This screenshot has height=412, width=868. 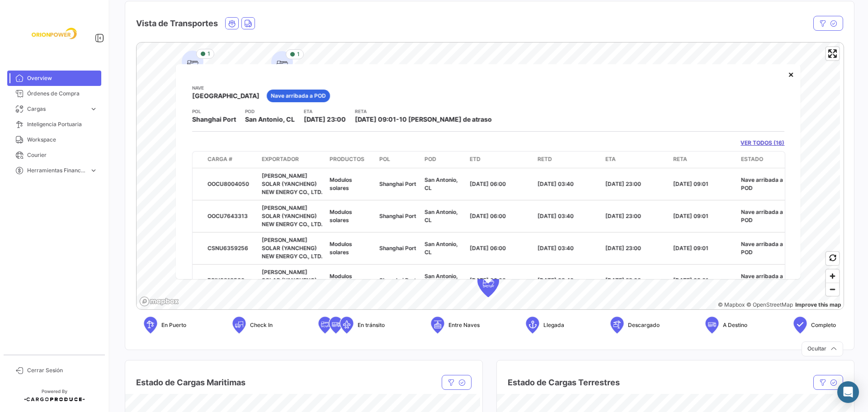 I want to click on button: Enter fullscreen, so click(x=832, y=53).